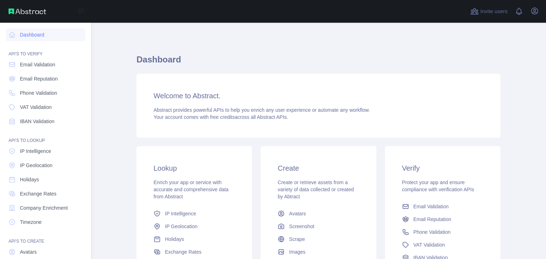 The width and height of the screenshot is (546, 259). I want to click on a: Company Enrichment, so click(45, 208).